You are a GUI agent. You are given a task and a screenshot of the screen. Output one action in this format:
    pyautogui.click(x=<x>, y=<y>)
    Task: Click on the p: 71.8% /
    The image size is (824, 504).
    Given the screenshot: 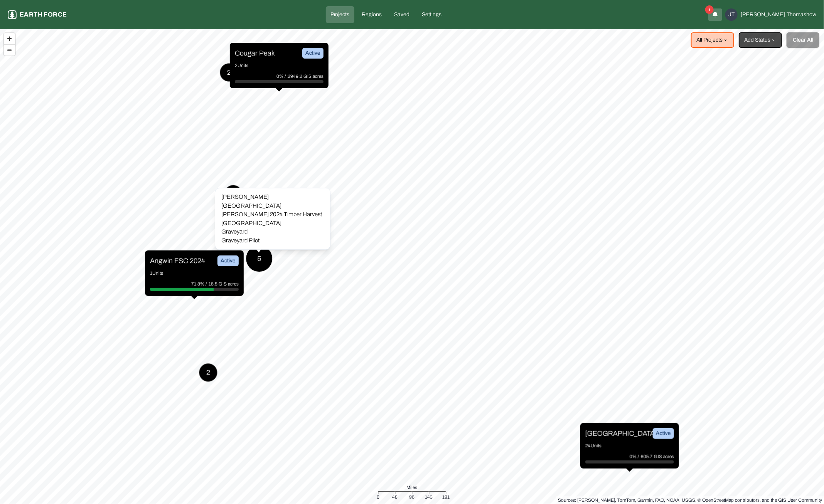 What is the action you would take?
    pyautogui.click(x=200, y=284)
    